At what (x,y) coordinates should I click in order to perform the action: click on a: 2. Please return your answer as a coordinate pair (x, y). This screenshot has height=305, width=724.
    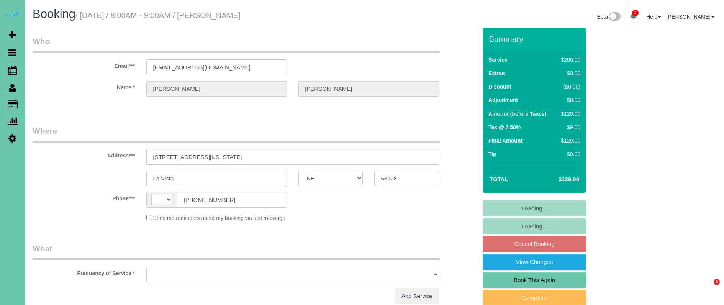
    Looking at the image, I should click on (633, 16).